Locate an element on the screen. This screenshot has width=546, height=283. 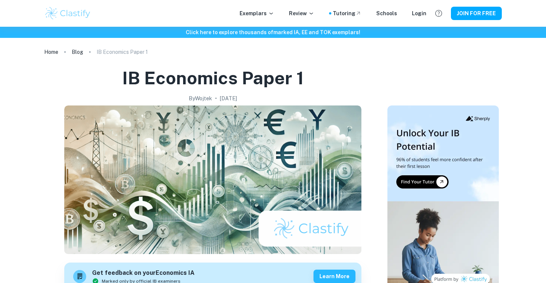
img: IB Economics Paper 1 cover image is located at coordinates (213, 180).